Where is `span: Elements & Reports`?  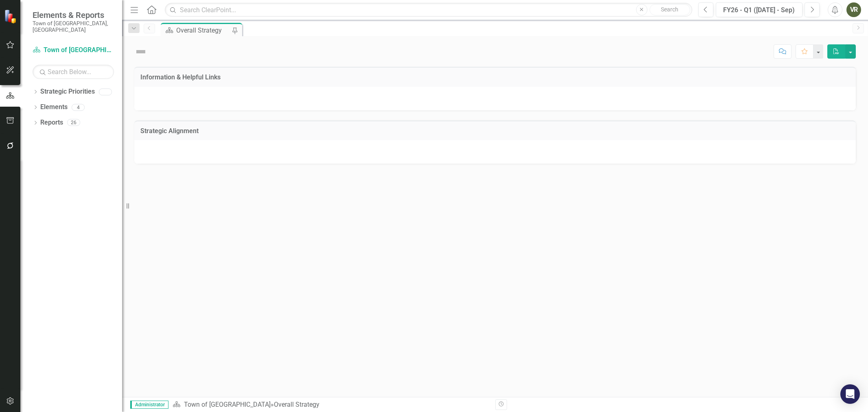 span: Elements & Reports is located at coordinates (73, 15).